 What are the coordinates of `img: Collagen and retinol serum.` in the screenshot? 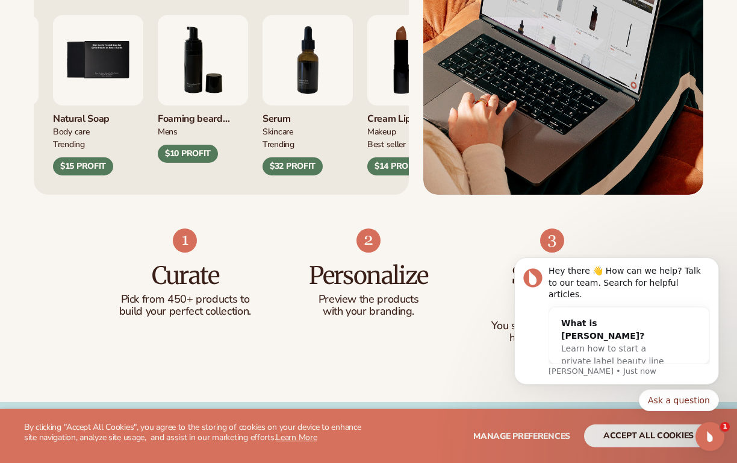 It's located at (308, 60).